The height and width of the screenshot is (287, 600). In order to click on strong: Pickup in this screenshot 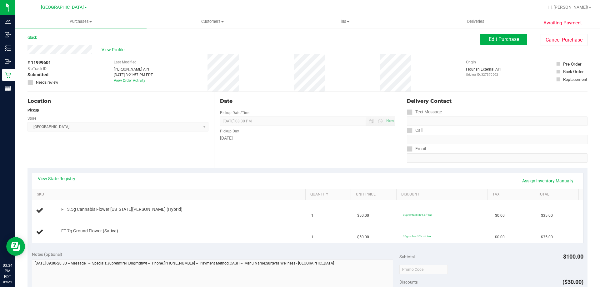, I will do `click(33, 110)`.